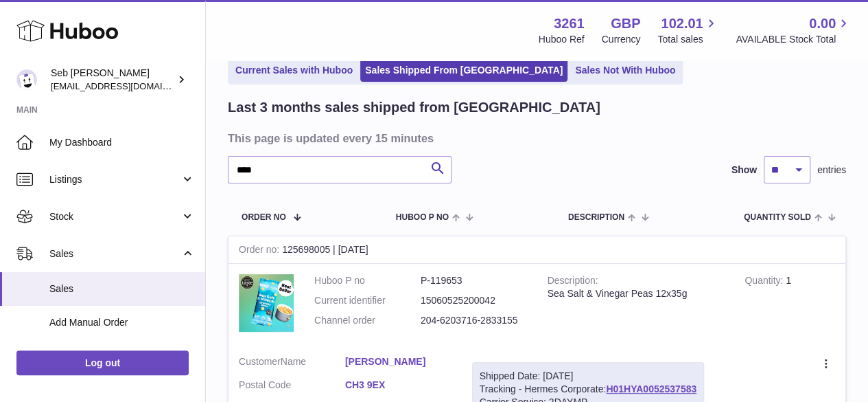 The image size is (868, 402). I want to click on span: Total sales, so click(687, 39).